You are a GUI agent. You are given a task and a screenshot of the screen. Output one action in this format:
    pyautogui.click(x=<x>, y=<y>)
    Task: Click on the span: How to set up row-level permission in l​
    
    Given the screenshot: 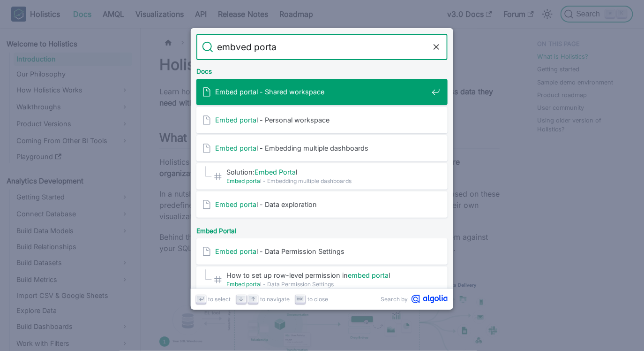 What is the action you would take?
    pyautogui.click(x=327, y=275)
    